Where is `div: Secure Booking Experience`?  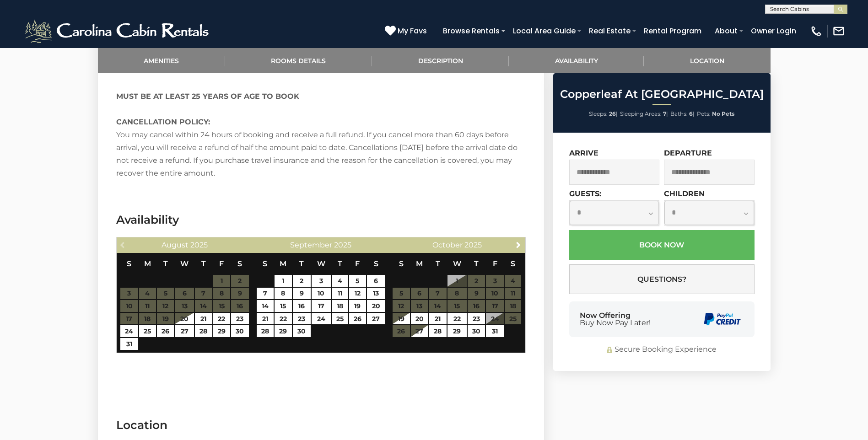
div: Secure Booking Experience is located at coordinates (662, 349).